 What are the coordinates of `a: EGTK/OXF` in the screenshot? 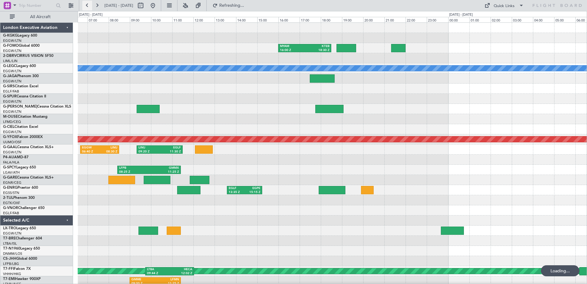 It's located at (11, 203).